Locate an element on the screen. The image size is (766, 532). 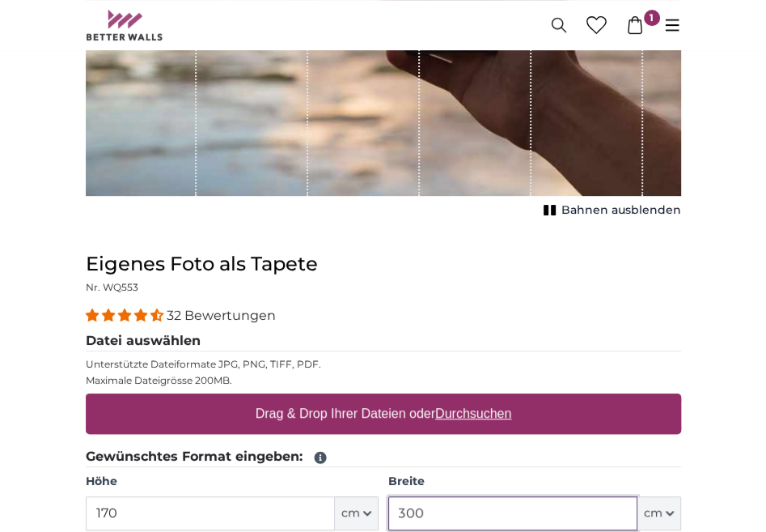
span: 4.31 stars is located at coordinates (126, 314).